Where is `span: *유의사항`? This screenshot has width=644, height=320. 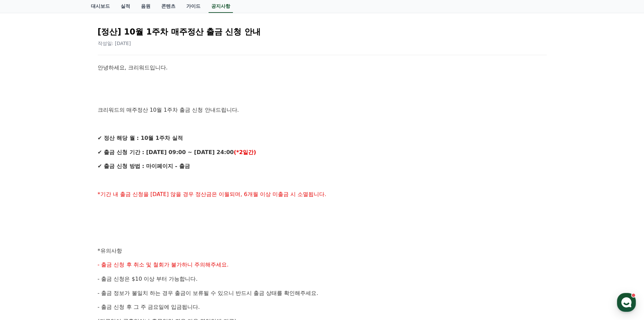 span: *유의사항 is located at coordinates (110, 251).